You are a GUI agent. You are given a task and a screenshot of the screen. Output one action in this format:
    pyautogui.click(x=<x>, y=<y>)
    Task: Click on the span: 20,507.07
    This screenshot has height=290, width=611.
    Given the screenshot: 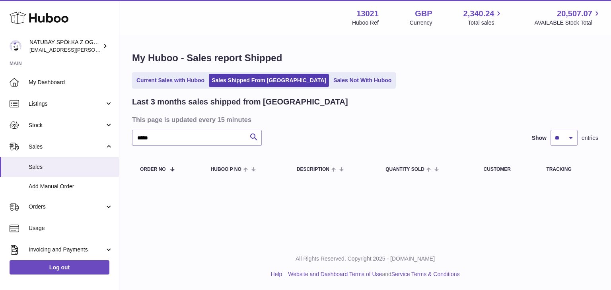 What is the action you would take?
    pyautogui.click(x=574, y=14)
    